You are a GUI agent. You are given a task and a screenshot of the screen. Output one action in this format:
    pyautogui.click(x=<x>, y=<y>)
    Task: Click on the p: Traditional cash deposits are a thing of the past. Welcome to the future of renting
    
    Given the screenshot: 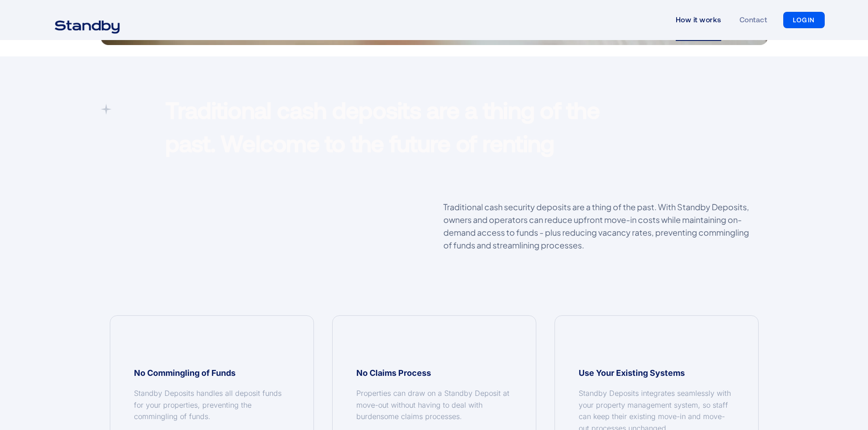 What is the action you would take?
    pyautogui.click(x=406, y=126)
    